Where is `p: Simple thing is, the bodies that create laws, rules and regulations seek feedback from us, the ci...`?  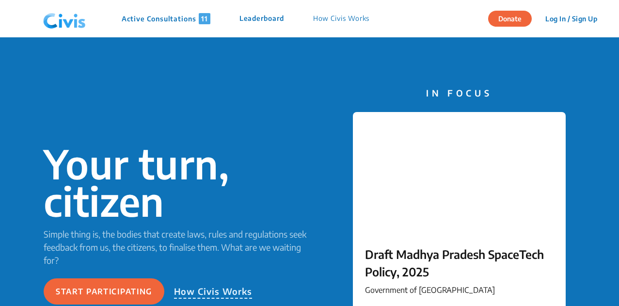
p: Simple thing is, the bodies that create laws, rules and regulations seek feedback from us, the ci... is located at coordinates (176, 247).